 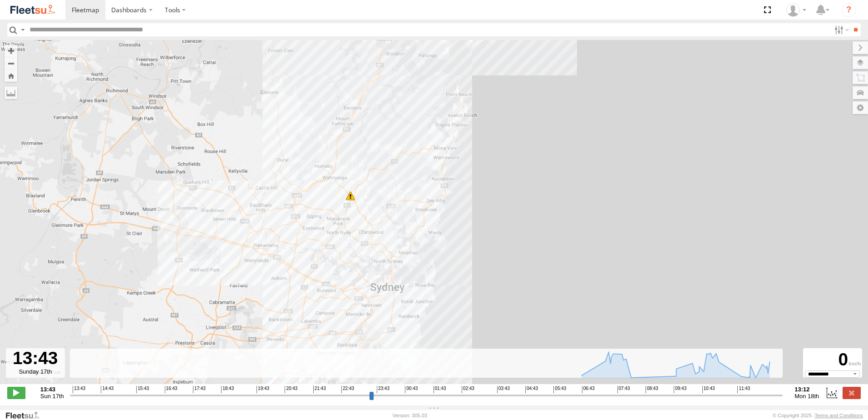 What do you see at coordinates (504, 389) in the screenshot?
I see `span: 03:43` at bounding box center [504, 389].